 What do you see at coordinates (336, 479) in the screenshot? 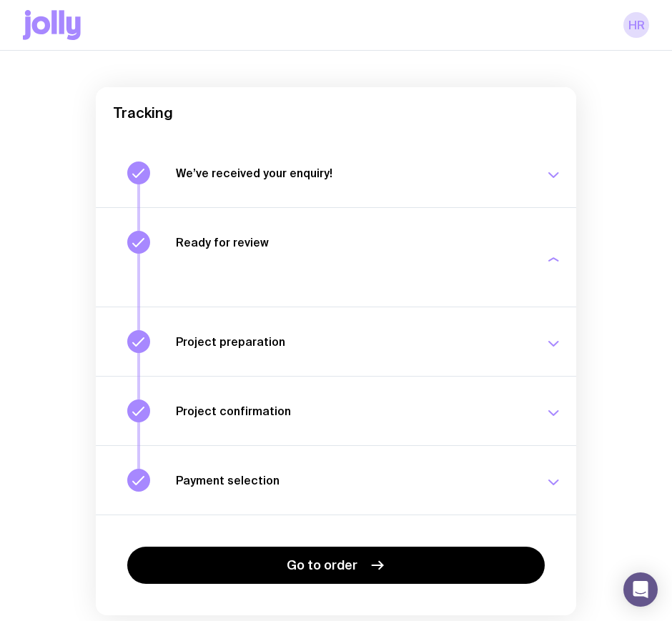
I see `button: Payment selection` at bounding box center [336, 479].